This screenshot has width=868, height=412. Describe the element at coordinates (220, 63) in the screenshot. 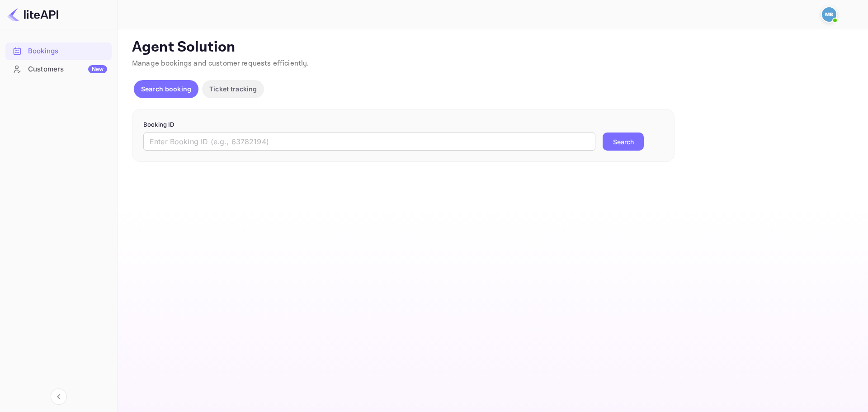

I see `span: Manage bookings and customer requests efficiently.` at that location.